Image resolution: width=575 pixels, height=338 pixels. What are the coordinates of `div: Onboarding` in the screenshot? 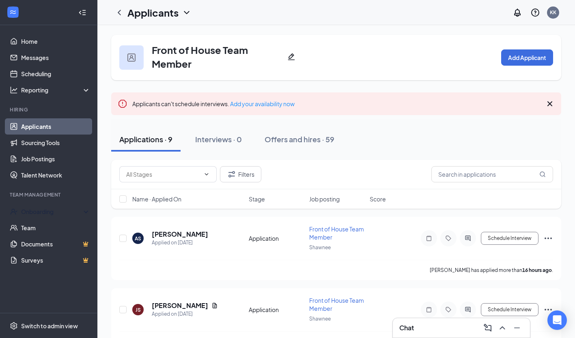 It's located at (52, 212).